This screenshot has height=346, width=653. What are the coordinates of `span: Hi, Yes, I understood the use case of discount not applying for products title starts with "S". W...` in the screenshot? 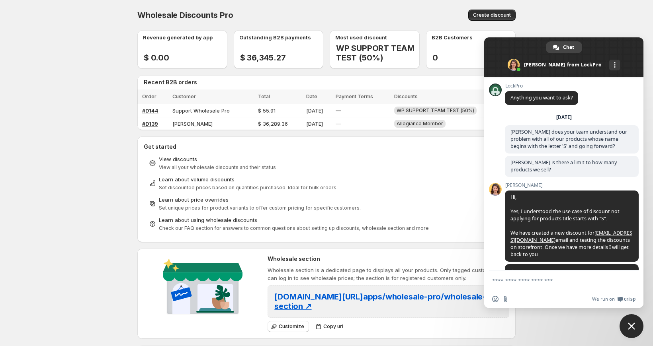 It's located at (571, 226).